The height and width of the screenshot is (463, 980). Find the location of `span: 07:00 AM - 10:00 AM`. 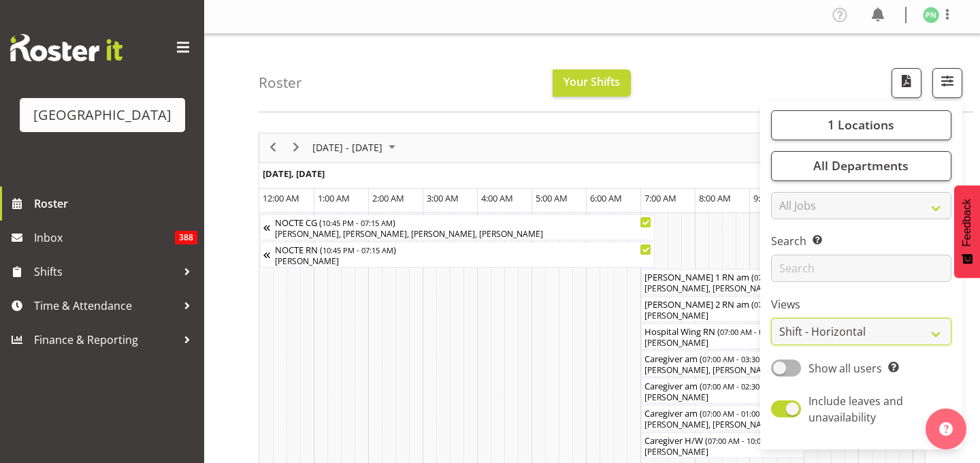

span: 07:00 AM - 10:00 AM is located at coordinates (743, 440).